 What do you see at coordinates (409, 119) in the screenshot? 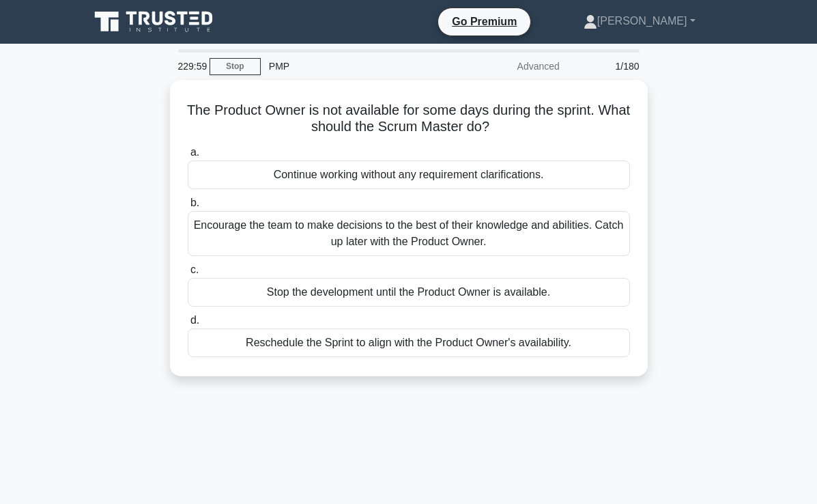
I see `h5: The Product Owner is not available for some days during the sprint. What should the Scrum Master do?` at bounding box center [409, 119].